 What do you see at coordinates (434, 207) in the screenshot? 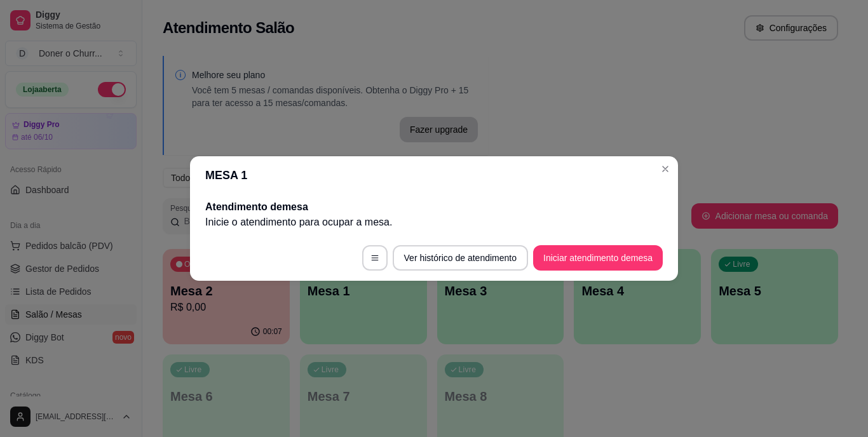
I see `h2: Atendimento de mesa` at bounding box center [434, 207].